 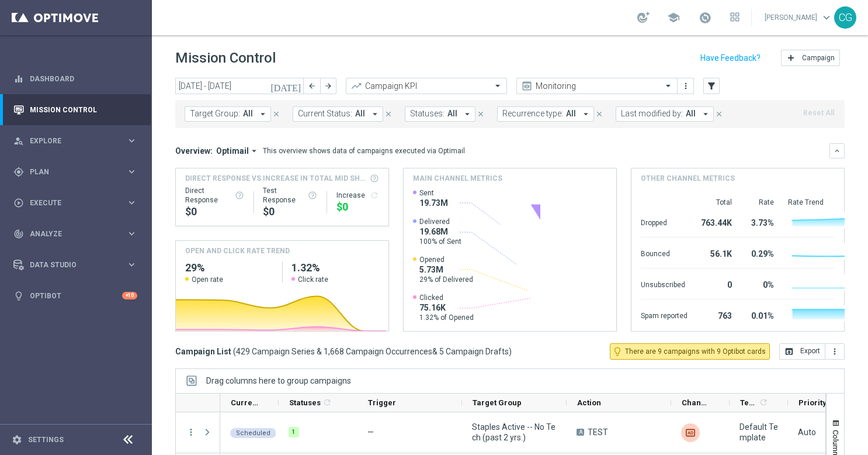 What do you see at coordinates (19, 296) in the screenshot?
I see `i: lightbulb` at bounding box center [19, 296].